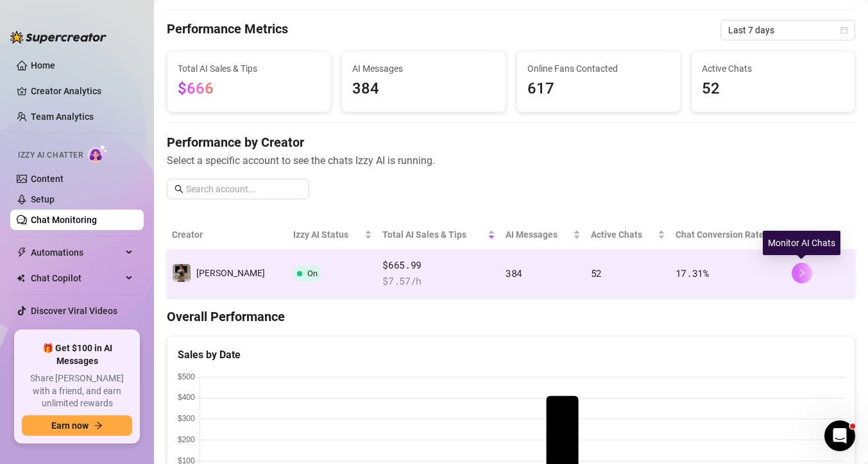 Image resolution: width=868 pixels, height=464 pixels. Describe the element at coordinates (628, 234) in the screenshot. I see `th: Active Chats` at that location.